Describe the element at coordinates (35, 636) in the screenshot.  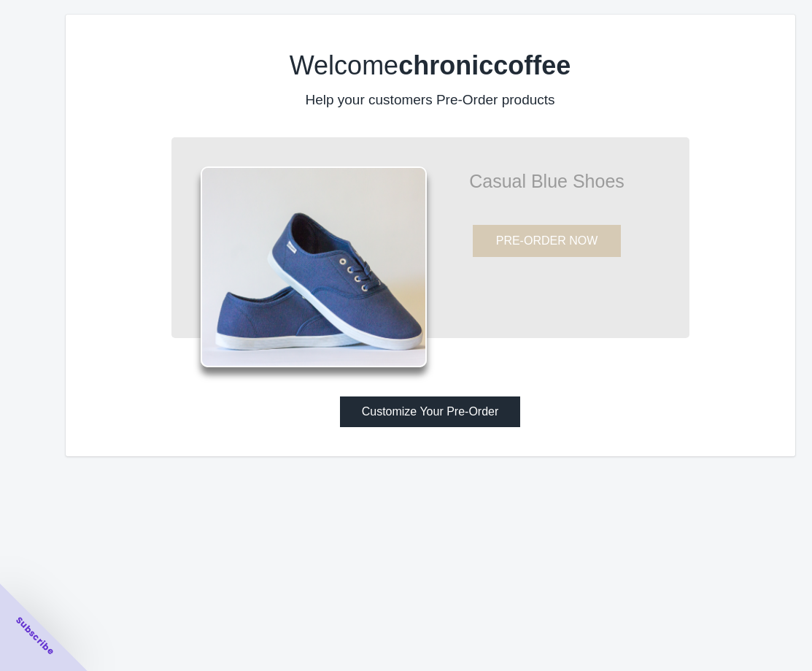
I see `span: Subscribe` at that location.